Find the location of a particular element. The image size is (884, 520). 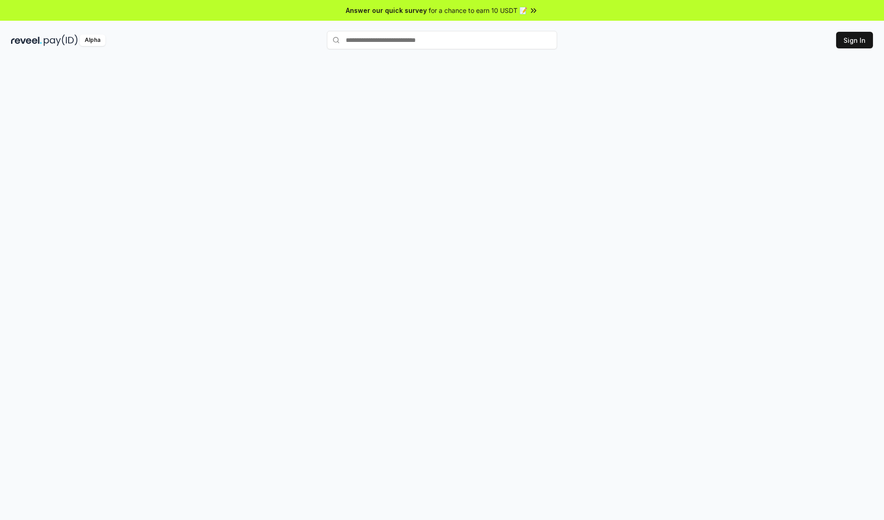

span: for a chance to earn 10 USDT 📝 is located at coordinates (478, 10).